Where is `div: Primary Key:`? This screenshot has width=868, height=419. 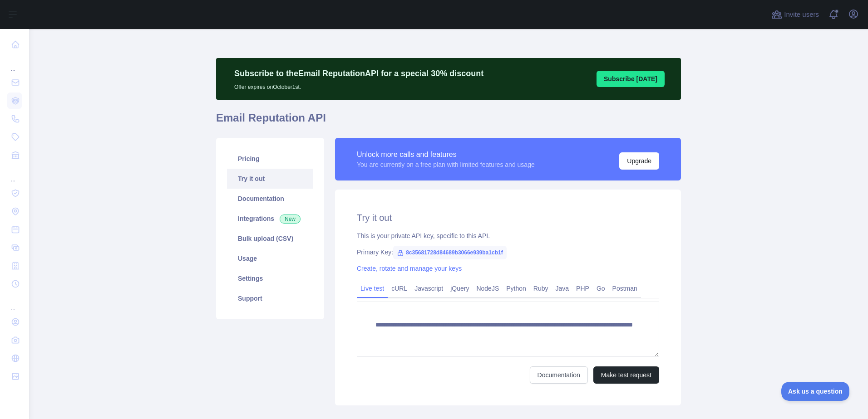
div: Primary Key: is located at coordinates (508, 252).